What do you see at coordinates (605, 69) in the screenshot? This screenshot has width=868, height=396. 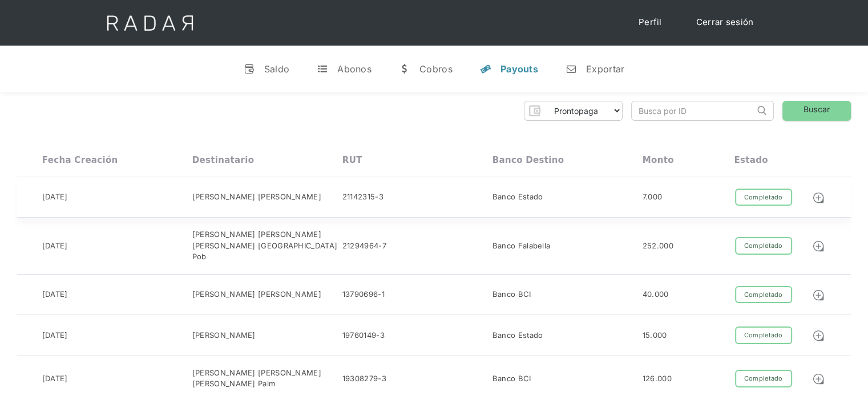 I see `div: Exportar` at bounding box center [605, 69].